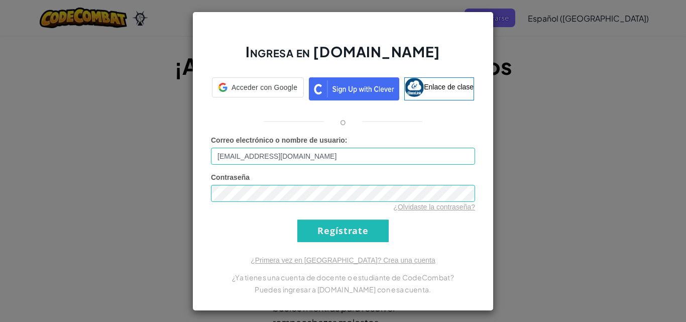 The image size is (686, 322). I want to click on font: ¿Ya tienes una cuenta de docente o estudiante de CodeCombat?, so click(343, 277).